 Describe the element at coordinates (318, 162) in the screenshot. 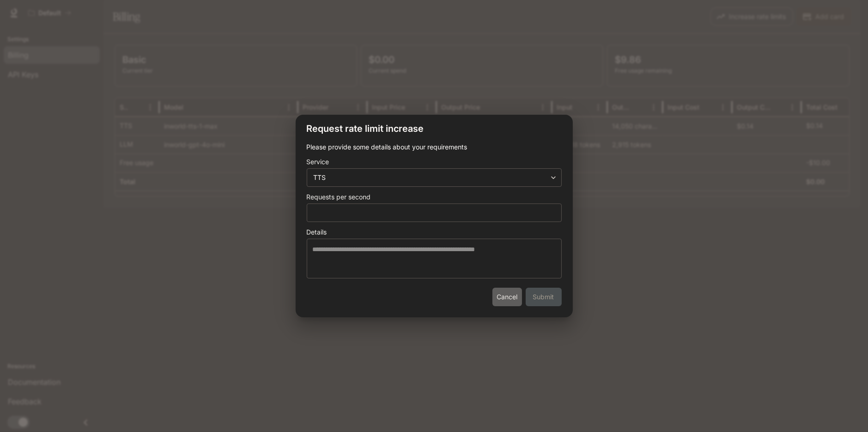

I see `p: Service` at that location.